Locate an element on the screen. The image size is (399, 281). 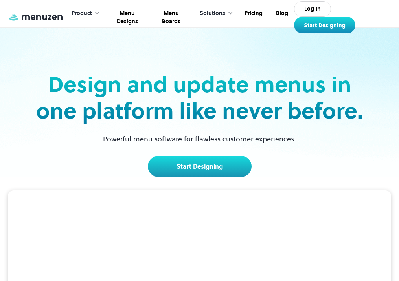
a: Blog is located at coordinates (281, 17).